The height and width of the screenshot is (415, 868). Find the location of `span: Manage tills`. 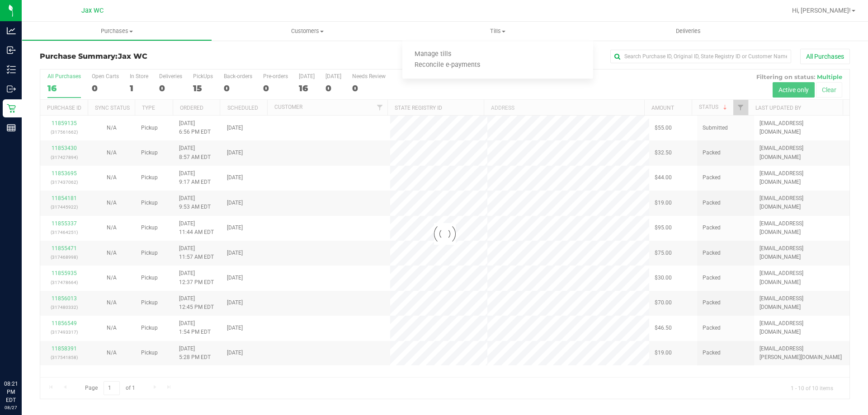

span: Manage tills is located at coordinates (433, 54).